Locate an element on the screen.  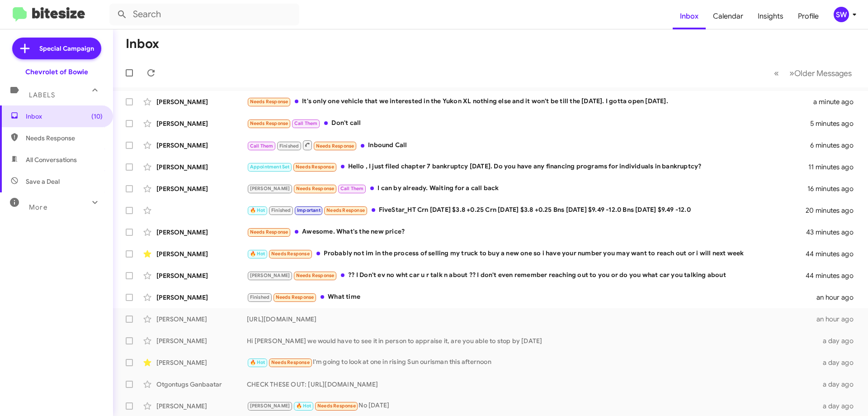
span: Profile is located at coordinates (808, 16).